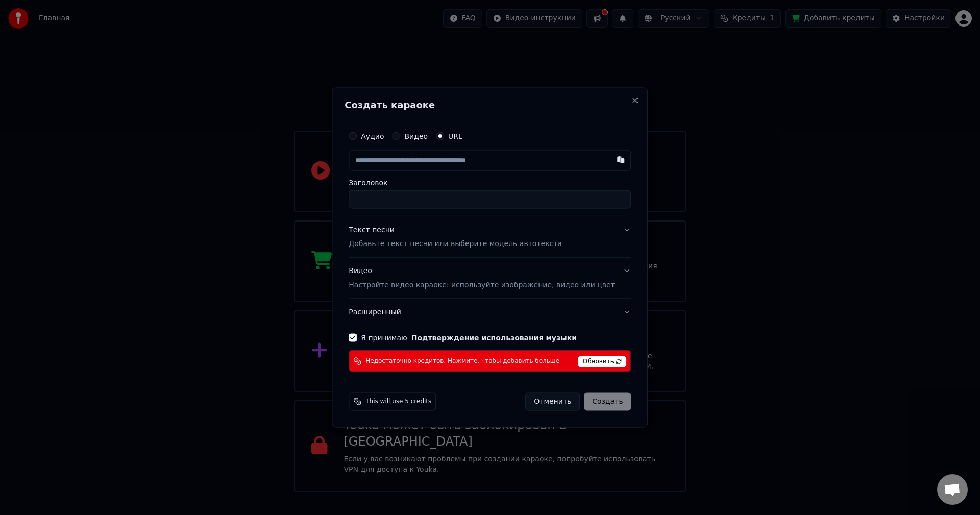  I want to click on button: ВидеоНастройте видео караоке: используйте изображение, видео или цвет, so click(490, 278).